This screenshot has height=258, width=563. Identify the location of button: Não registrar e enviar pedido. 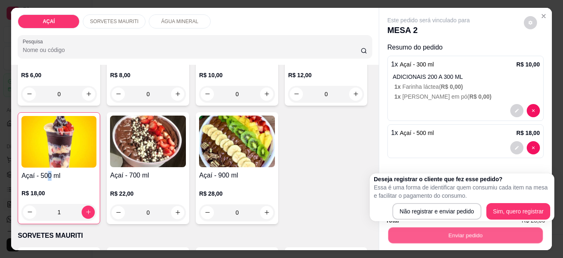
(437, 211).